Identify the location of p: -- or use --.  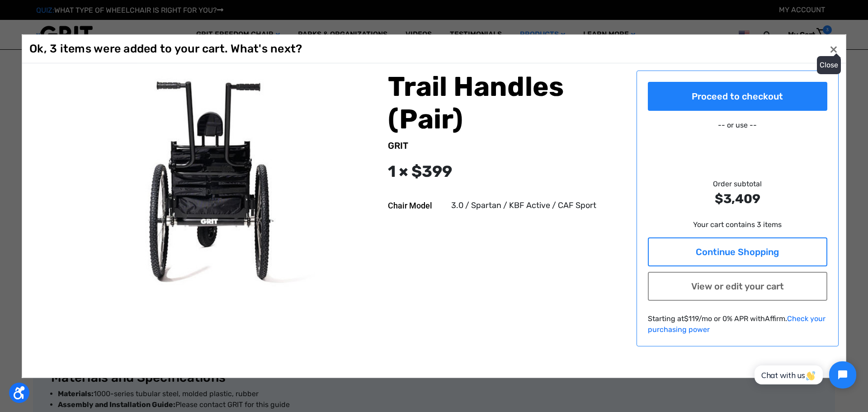
(738, 125).